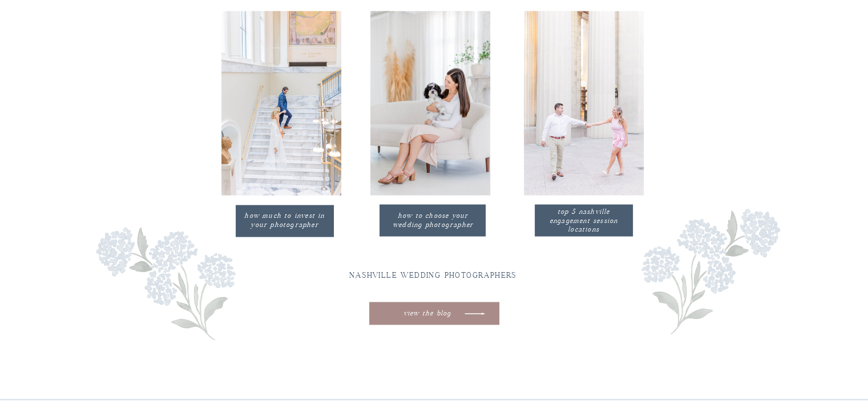 This screenshot has width=868, height=401. Describe the element at coordinates (285, 221) in the screenshot. I see `a: how much to invest in your photographer` at that location.